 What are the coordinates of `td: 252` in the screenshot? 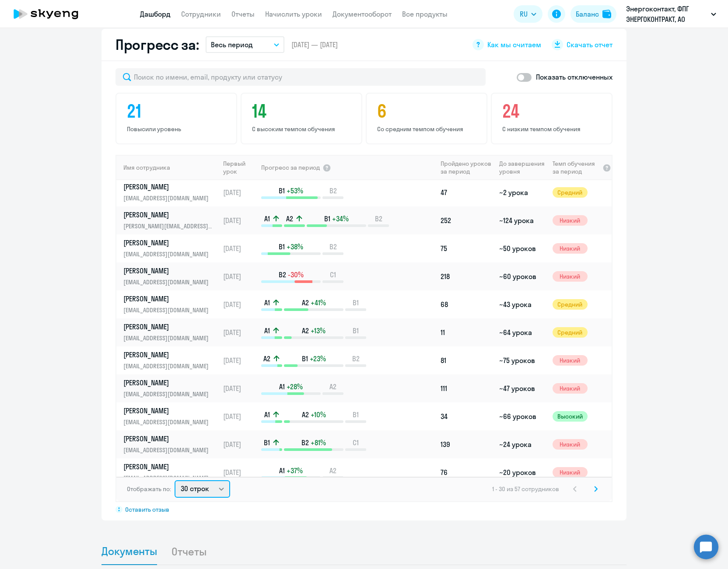 It's located at (466, 221).